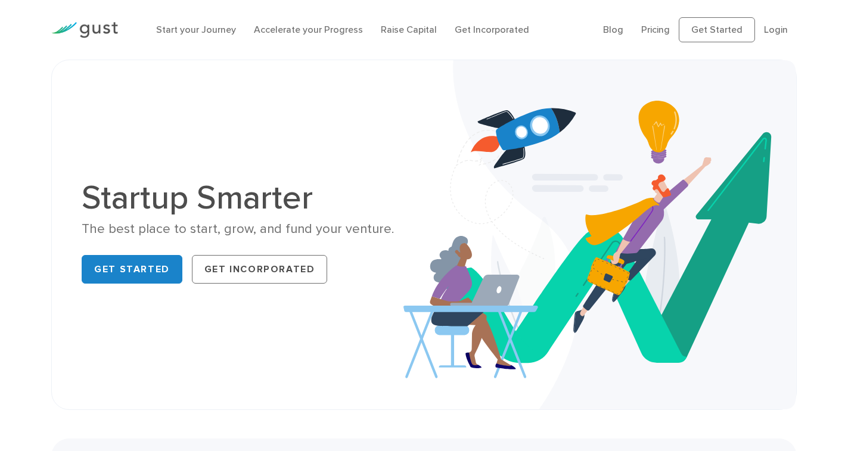  What do you see at coordinates (196, 29) in the screenshot?
I see `a: Start your Journey` at bounding box center [196, 29].